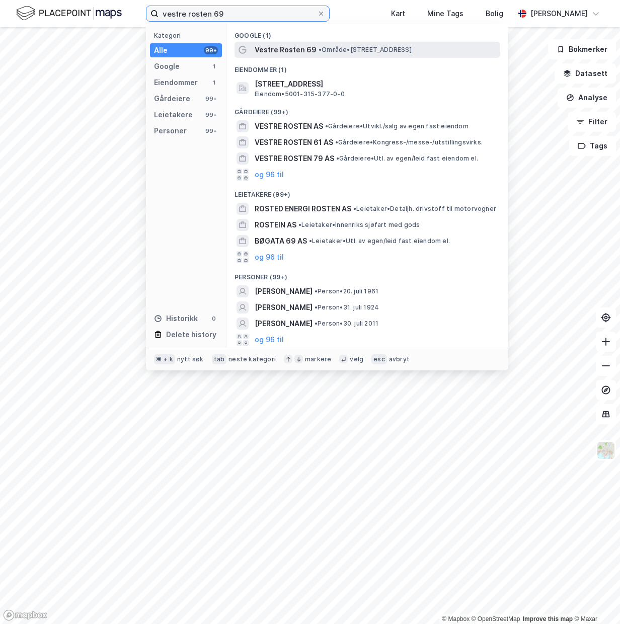 The height and width of the screenshot is (624, 620). What do you see at coordinates (214, 319) in the screenshot?
I see `div: 0` at bounding box center [214, 319].